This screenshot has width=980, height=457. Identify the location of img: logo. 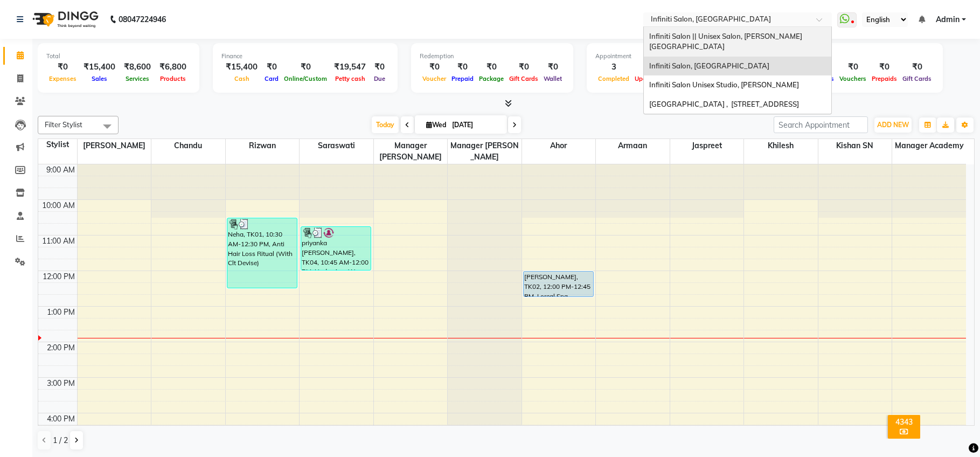
(64, 20).